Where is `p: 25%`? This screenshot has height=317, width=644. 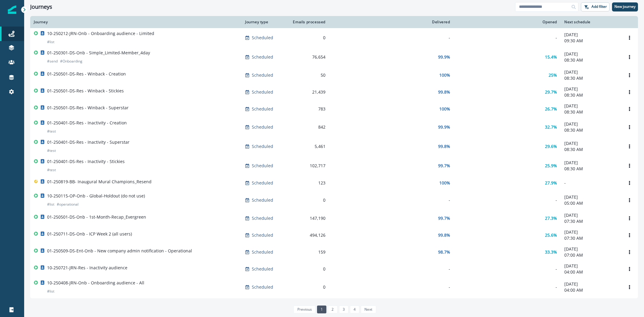 p: 25% is located at coordinates (553, 75).